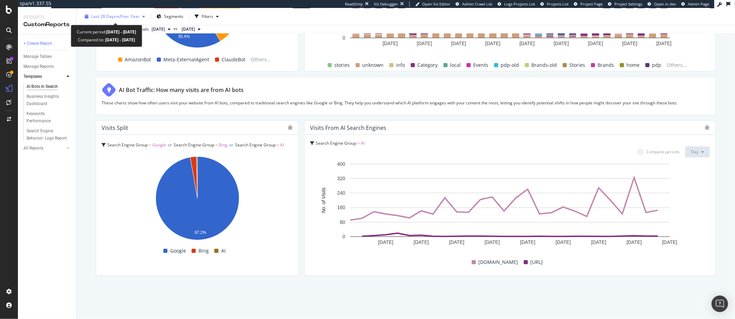 This screenshot has height=319, width=735. What do you see at coordinates (188, 29) in the screenshot?
I see `span: 2024 Sep. 8th` at bounding box center [188, 29].